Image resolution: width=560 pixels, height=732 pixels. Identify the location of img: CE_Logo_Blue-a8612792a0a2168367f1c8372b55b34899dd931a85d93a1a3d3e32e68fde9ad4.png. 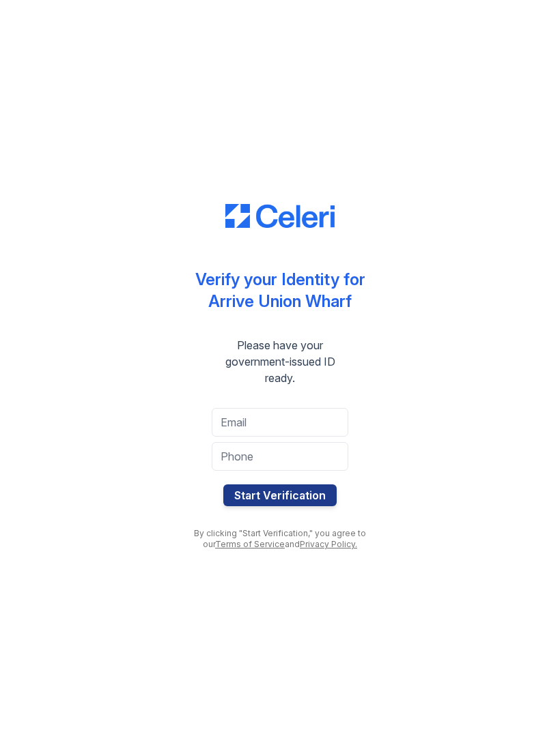
(280, 216).